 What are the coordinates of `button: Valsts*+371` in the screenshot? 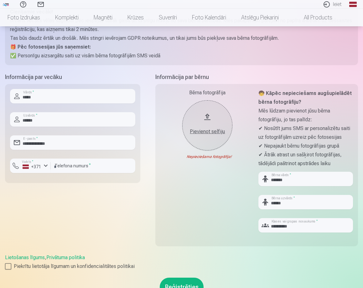 It's located at (30, 166).